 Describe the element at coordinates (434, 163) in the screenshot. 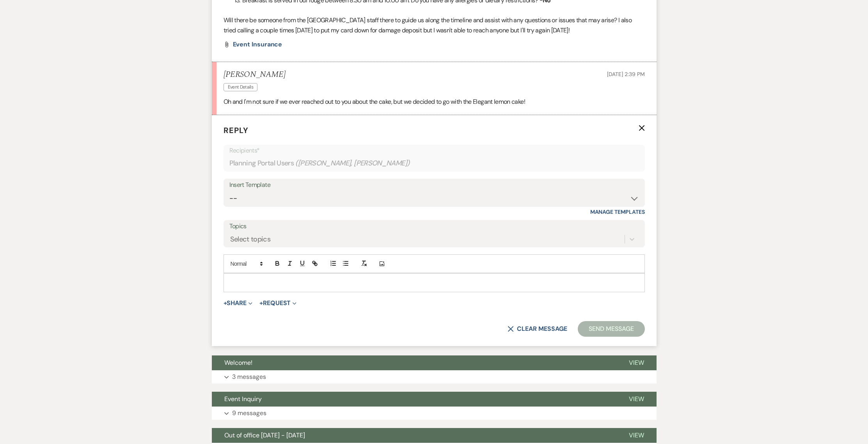

I see `div: Planning Portal Users` at that location.